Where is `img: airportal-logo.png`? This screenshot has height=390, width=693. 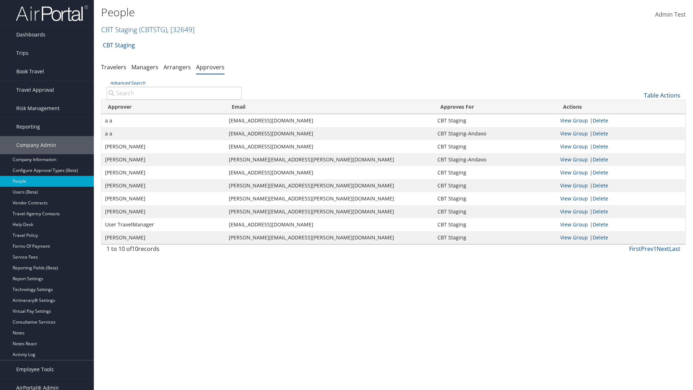 img: airportal-logo.png is located at coordinates (52, 13).